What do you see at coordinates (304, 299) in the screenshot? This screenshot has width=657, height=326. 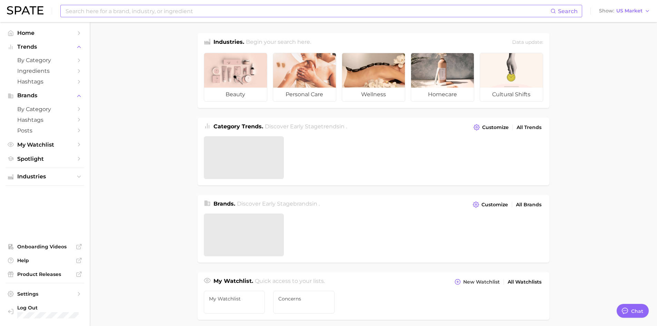 I see `span: Concerns` at bounding box center [304, 299].